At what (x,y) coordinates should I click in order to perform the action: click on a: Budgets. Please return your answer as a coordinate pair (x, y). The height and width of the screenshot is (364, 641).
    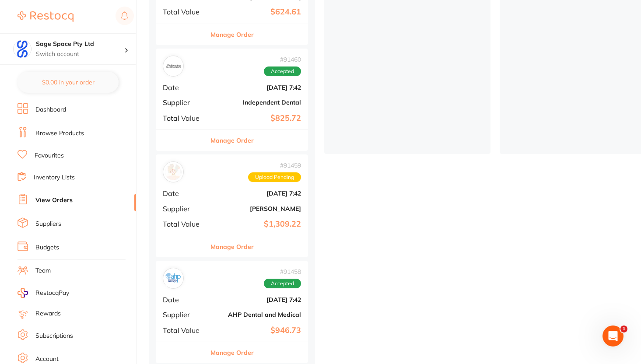
    Looking at the image, I should click on (47, 248).